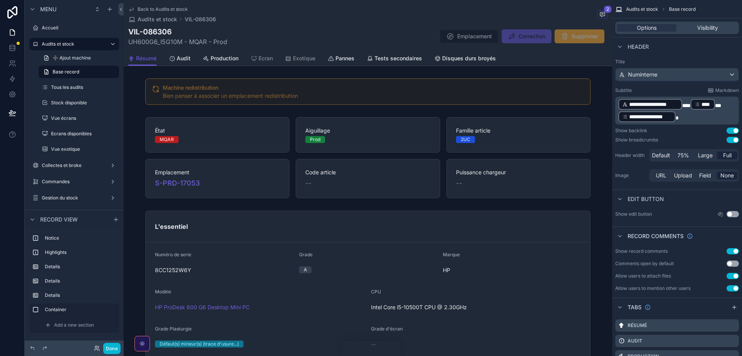 The width and height of the screenshot is (742, 356). I want to click on label: Subtitle, so click(623, 90).